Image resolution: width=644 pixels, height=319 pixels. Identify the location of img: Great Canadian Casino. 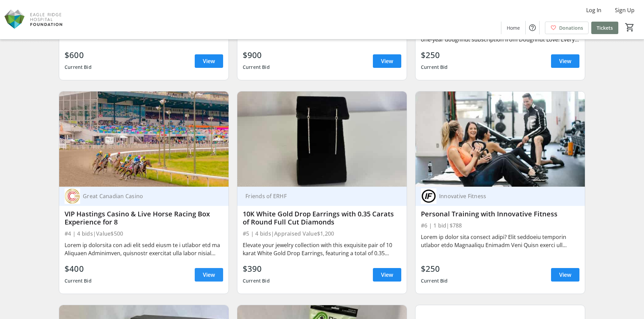
(72, 196).